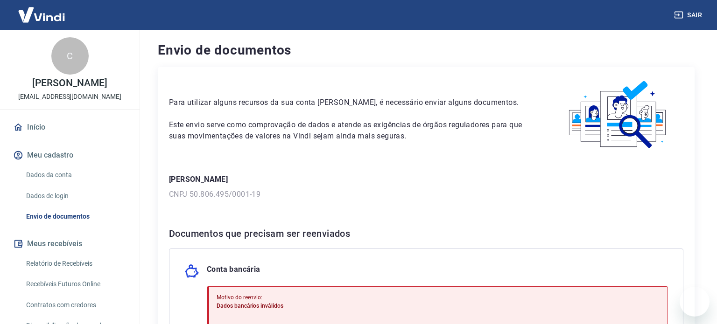  What do you see at coordinates (426, 234) in the screenshot?
I see `h6: Documentos que precisam ser reenviados` at bounding box center [426, 234].